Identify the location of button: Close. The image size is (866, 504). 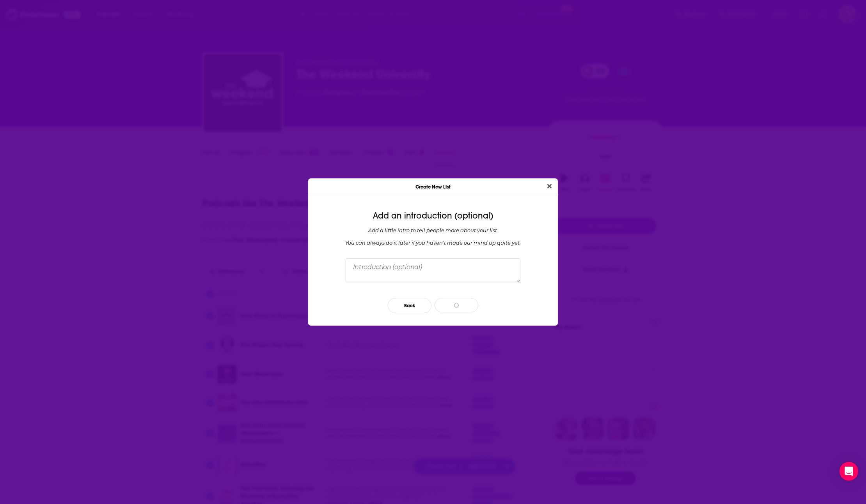
(550, 186).